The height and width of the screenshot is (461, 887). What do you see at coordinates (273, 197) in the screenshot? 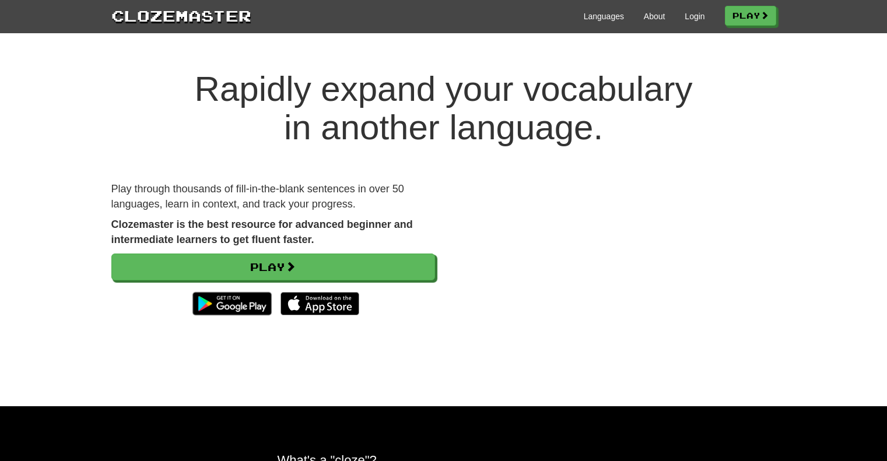
I see `p: Play through thousands of fill-in-the-blank sentences in over 50 languages, learn in context, and...` at bounding box center [273, 197].